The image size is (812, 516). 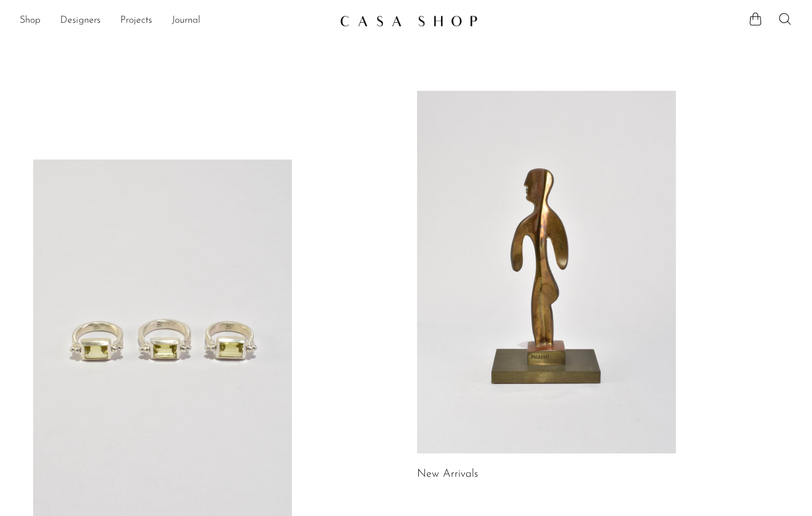 I want to click on a: Designers, so click(x=80, y=21).